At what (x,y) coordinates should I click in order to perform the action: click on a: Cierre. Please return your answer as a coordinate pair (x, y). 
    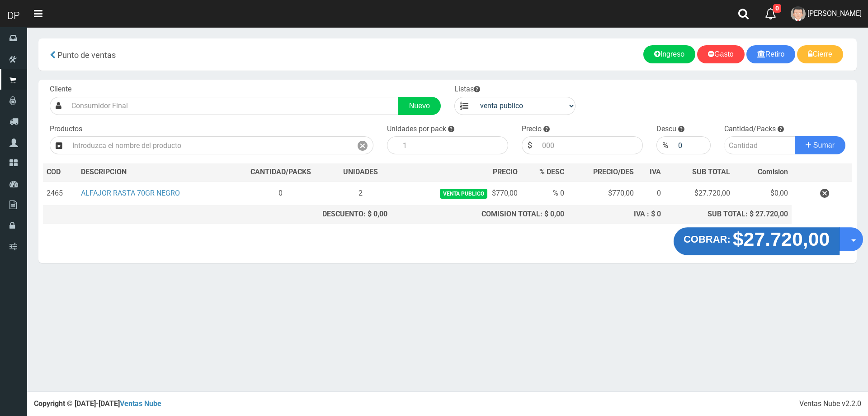
    Looking at the image, I should click on (820, 54).